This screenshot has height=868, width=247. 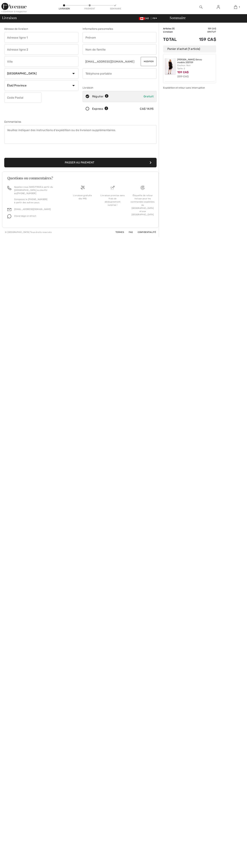 I want to click on input: Téléphone portable, so click(x=119, y=73).